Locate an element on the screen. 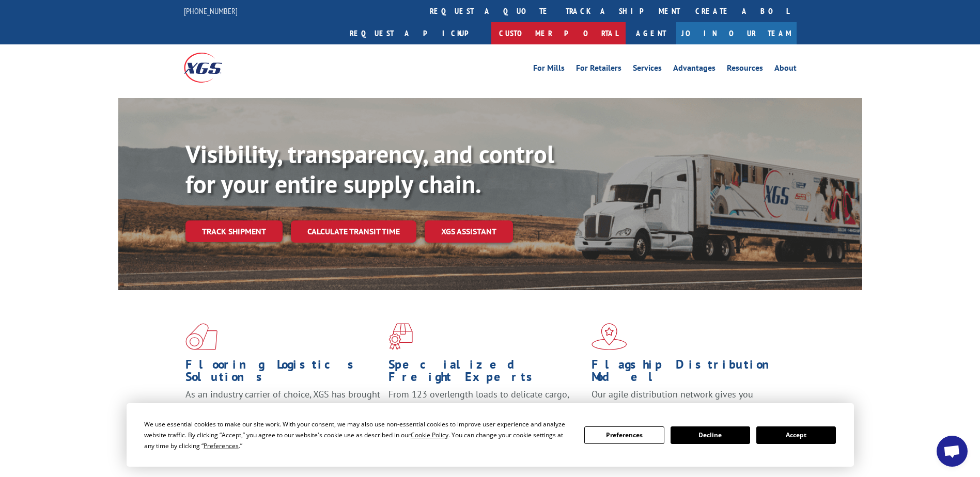 Image resolution: width=980 pixels, height=477 pixels. h1: Flagship Distribution Model is located at coordinates (689, 374).